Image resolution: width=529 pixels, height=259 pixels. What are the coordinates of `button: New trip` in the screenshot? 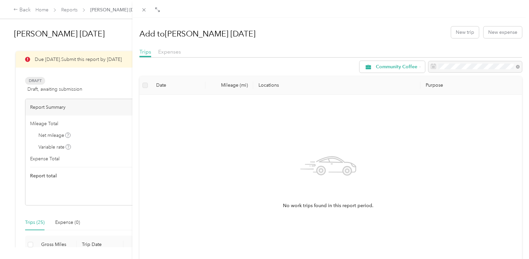 It's located at (465, 32).